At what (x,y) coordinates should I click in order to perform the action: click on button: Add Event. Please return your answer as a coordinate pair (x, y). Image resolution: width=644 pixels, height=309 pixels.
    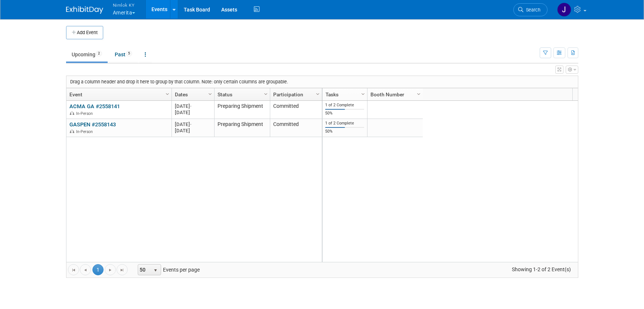
    Looking at the image, I should click on (84, 33).